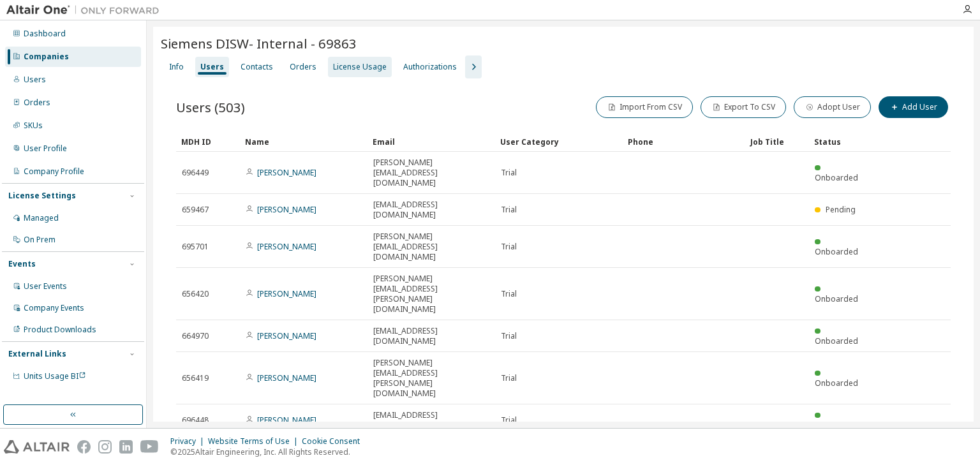 Image resolution: width=980 pixels, height=465 pixels. Describe the element at coordinates (211, 107) in the screenshot. I see `span: Users (503)` at that location.